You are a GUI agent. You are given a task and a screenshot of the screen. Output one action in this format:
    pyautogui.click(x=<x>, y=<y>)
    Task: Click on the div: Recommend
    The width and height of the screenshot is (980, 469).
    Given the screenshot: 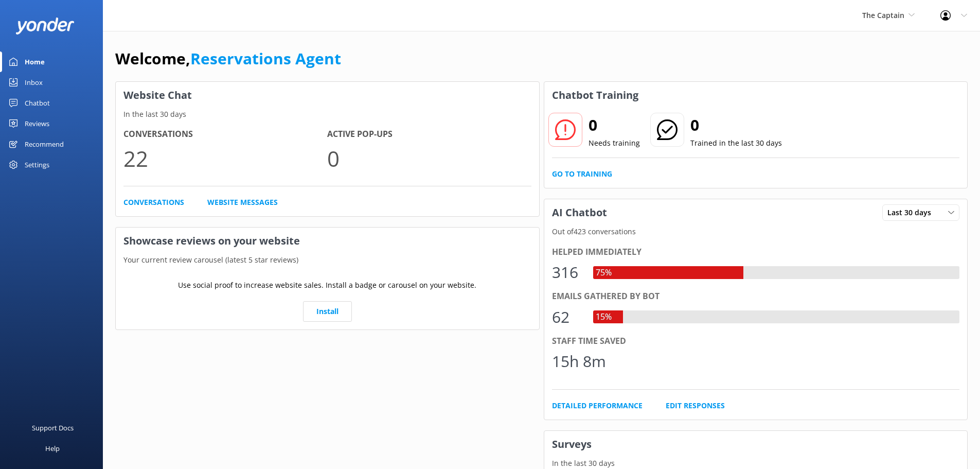 What is the action you would take?
    pyautogui.click(x=44, y=144)
    